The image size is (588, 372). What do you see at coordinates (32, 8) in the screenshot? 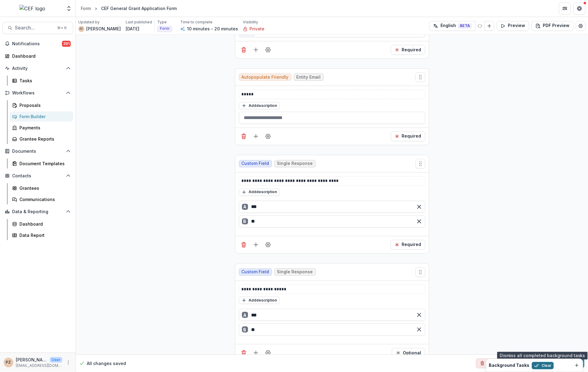
I see `img: CEF logo` at bounding box center [32, 8].